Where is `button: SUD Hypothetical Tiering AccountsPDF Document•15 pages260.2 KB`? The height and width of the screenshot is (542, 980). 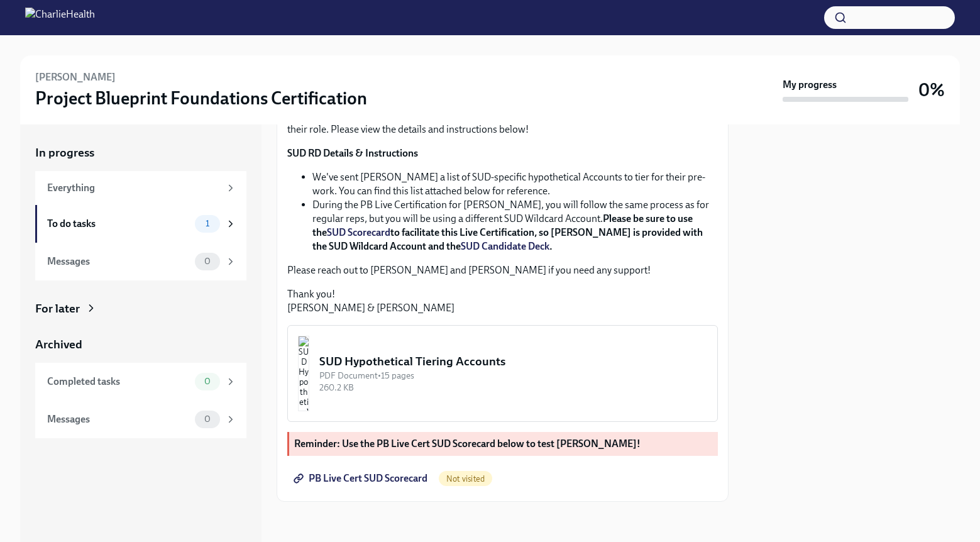 button: SUD Hypothetical Tiering AccountsPDF Document•15 pages260.2 KB is located at coordinates (502, 373).